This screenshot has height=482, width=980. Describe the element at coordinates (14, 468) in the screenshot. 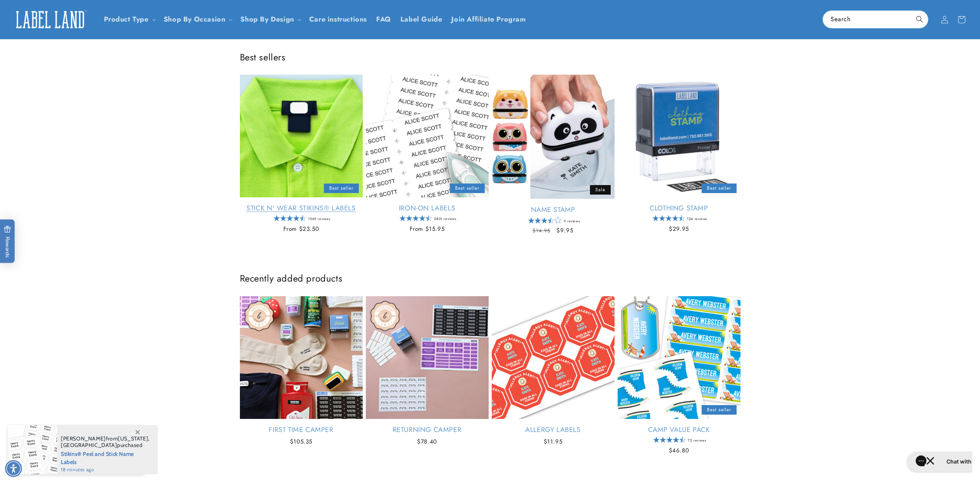

I see `div: Accessibility Menu` at that location.